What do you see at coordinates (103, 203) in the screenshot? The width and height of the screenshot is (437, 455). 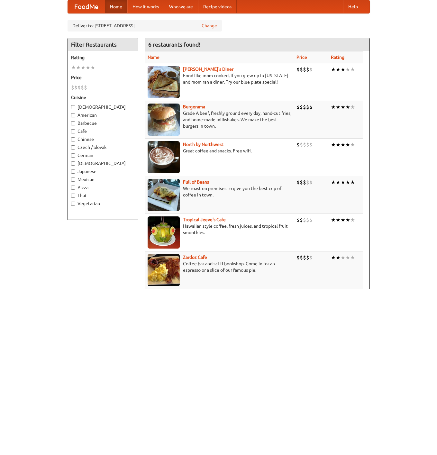 I see `label: Vegetarian` at bounding box center [103, 203].